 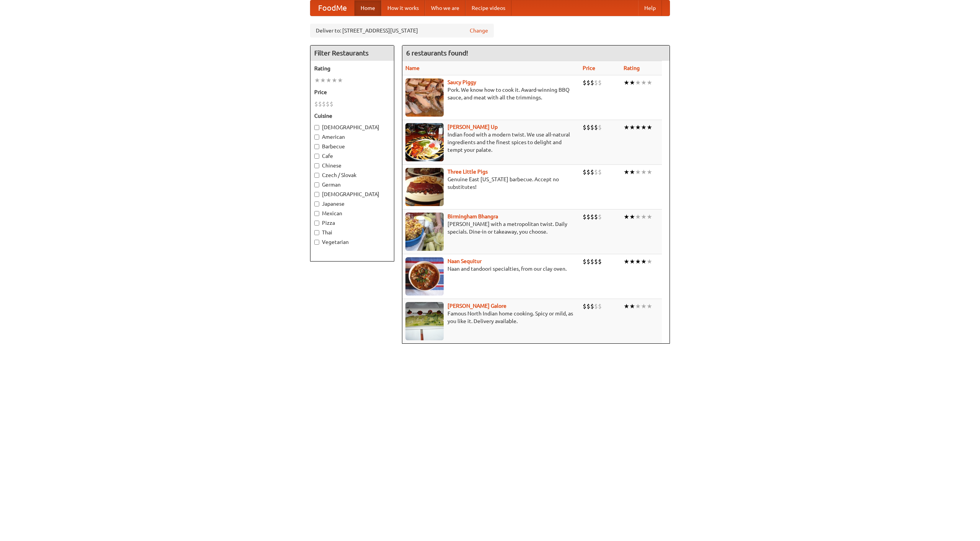 I want to click on input: Cafe, so click(x=316, y=157).